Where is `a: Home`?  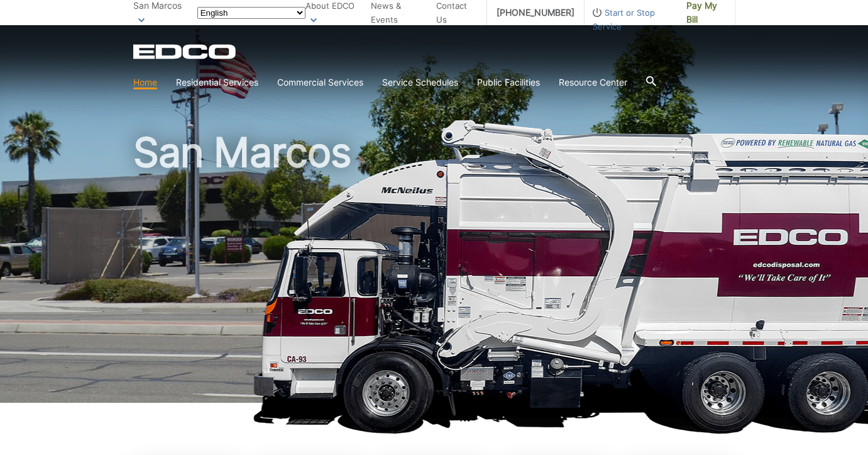
a: Home is located at coordinates (145, 82).